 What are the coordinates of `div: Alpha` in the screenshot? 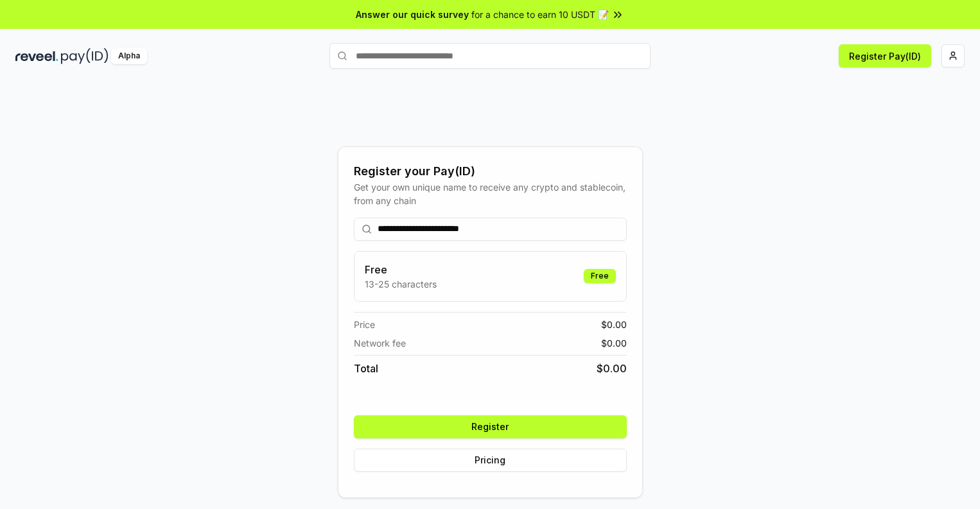 It's located at (129, 56).